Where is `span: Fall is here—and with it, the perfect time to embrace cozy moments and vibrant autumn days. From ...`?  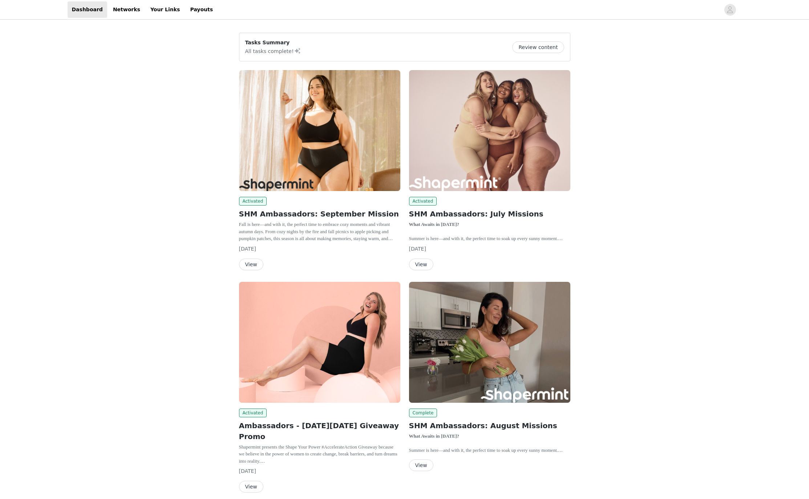
span: Fall is here—and with it, the perfect time to embrace cozy moments and vibrant autumn days. From ... is located at coordinates (319, 246).